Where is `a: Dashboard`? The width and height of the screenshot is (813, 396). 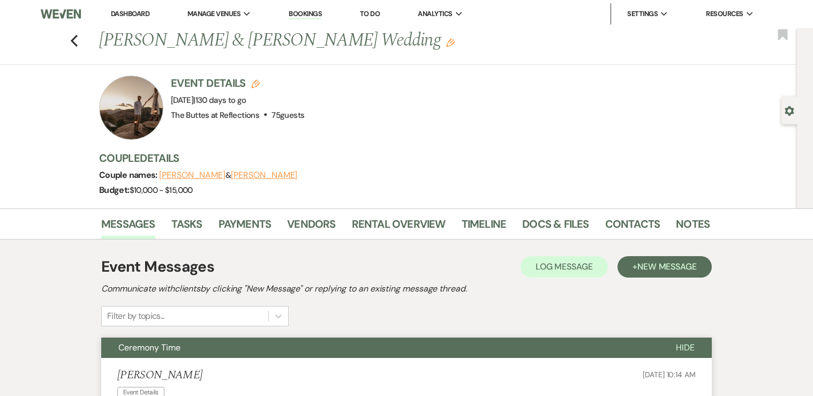 a: Dashboard is located at coordinates (130, 13).